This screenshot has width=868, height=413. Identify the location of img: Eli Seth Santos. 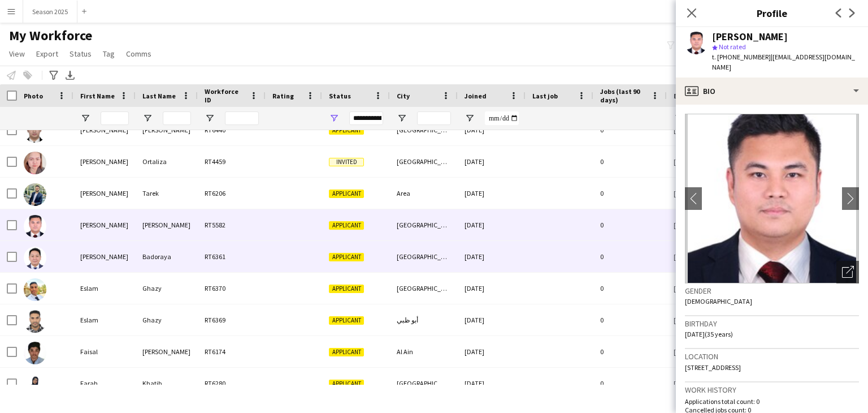
(35, 132).